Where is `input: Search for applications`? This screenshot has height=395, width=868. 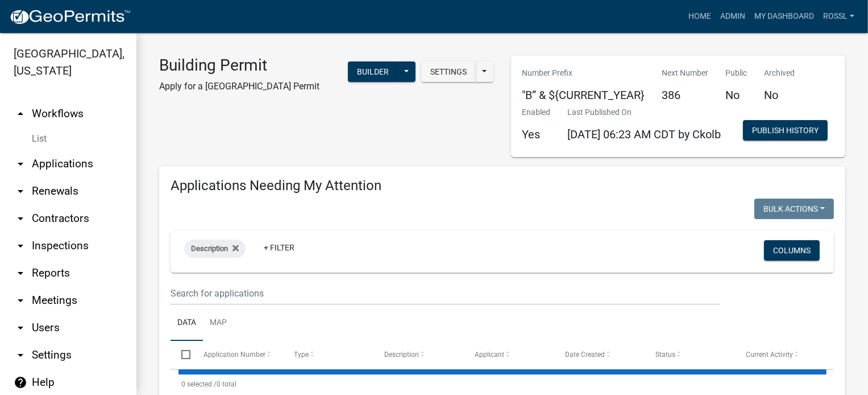
input: Search for applications is located at coordinates (445, 293).